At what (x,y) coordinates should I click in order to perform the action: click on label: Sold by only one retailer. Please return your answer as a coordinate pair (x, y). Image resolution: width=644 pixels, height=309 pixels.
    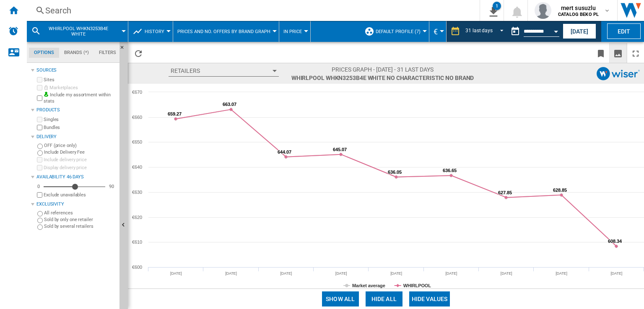
    Looking at the image, I should click on (80, 219).